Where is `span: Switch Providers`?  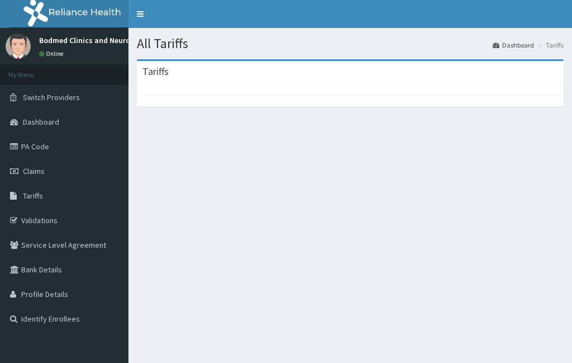
span: Switch Providers is located at coordinates (51, 97).